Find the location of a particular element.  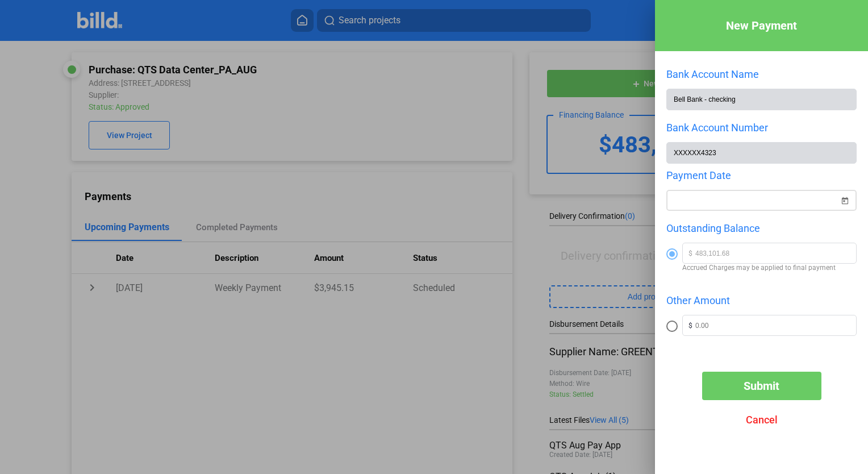

div: Bank Account Name is located at coordinates (761, 74).